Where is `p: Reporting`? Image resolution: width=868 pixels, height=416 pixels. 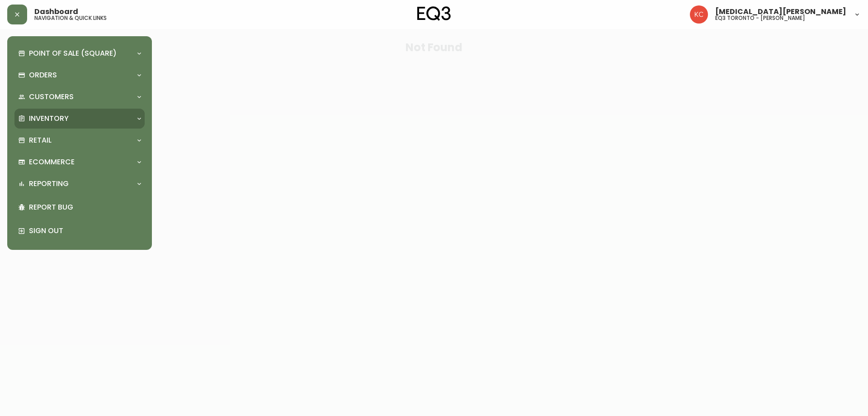
p: Reporting is located at coordinates (49, 184).